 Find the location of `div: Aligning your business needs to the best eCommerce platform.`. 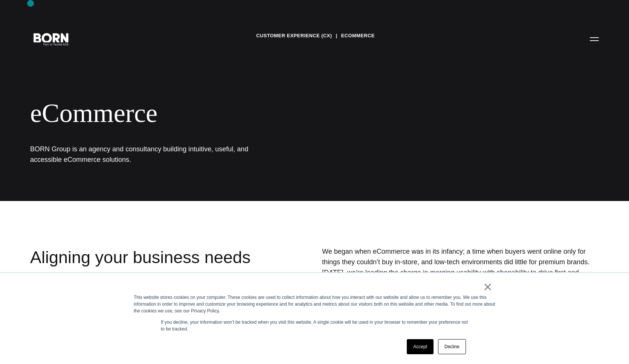

div: Aligning your business needs to the best eCommerce platform. is located at coordinates (144, 304).